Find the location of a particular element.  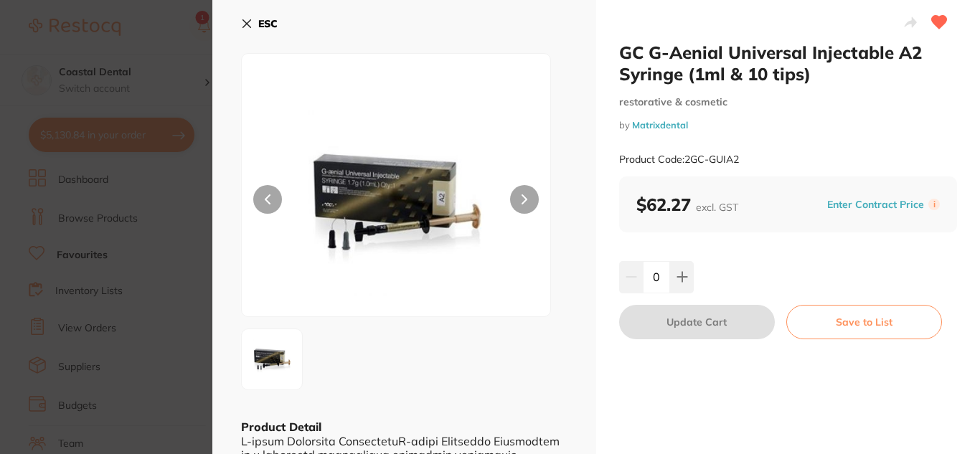

b: $62.27 is located at coordinates (687, 204).